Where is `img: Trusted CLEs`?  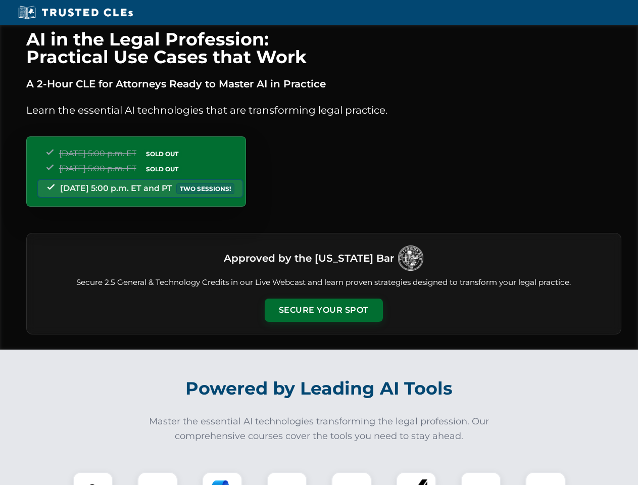
img: Trusted CLEs is located at coordinates (75, 13).